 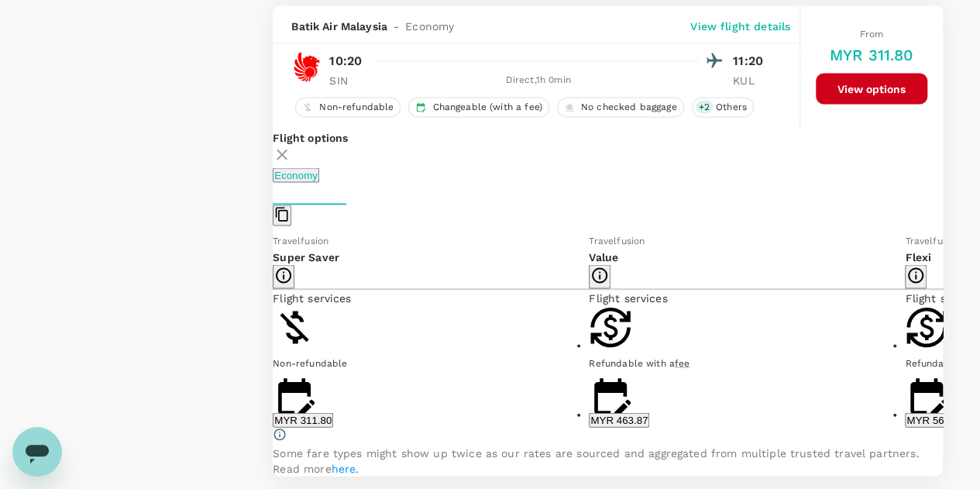 What do you see at coordinates (747, 363) in the screenshot?
I see `div: Refundable with a` at bounding box center [747, 363].